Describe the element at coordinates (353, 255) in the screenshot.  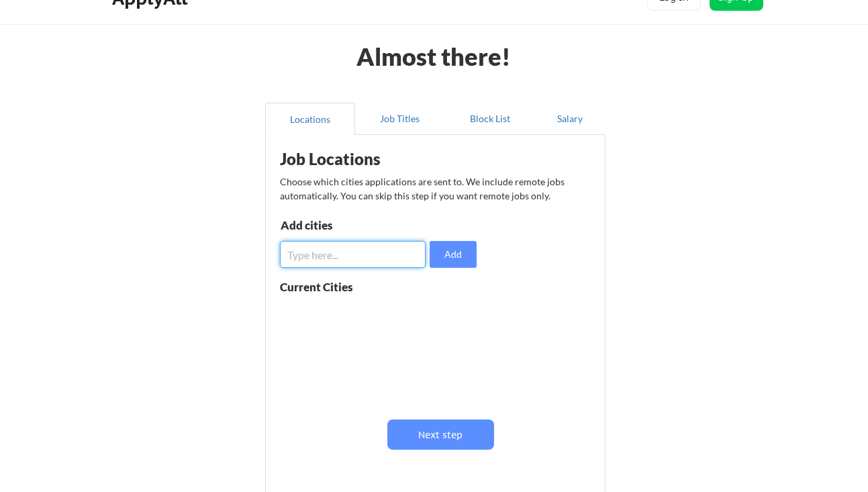
I see `input: Type here...` at that location.